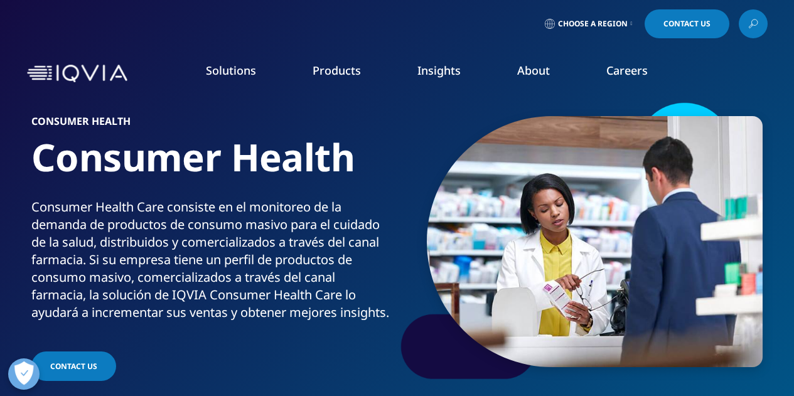  I want to click on a: Products, so click(336, 70).